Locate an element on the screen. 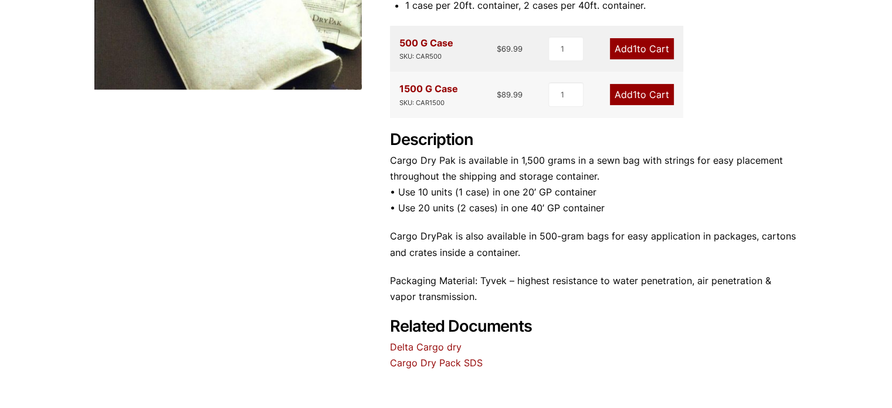 The width and height of the screenshot is (892, 408). p: Packaging Material: Tyvek – highest resistance to water penetration, air penetration & vapor tran... is located at coordinates (594, 289).